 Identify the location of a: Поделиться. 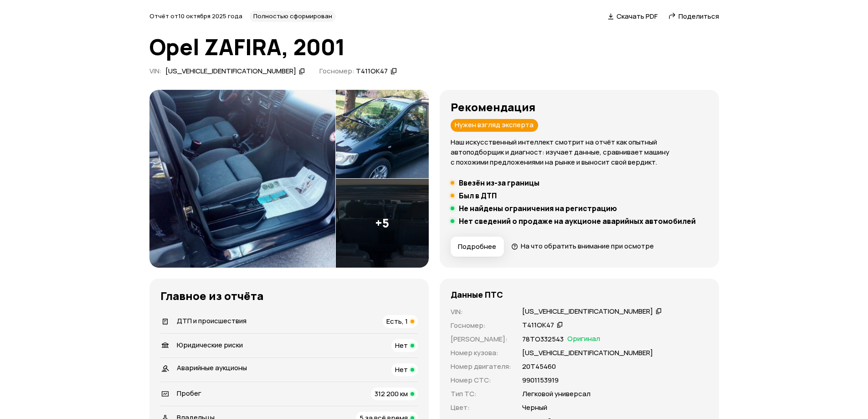
(694, 16).